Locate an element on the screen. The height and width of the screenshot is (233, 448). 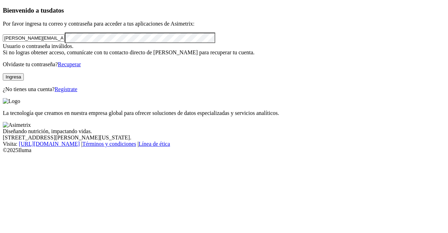
span: datos is located at coordinates (56, 10).